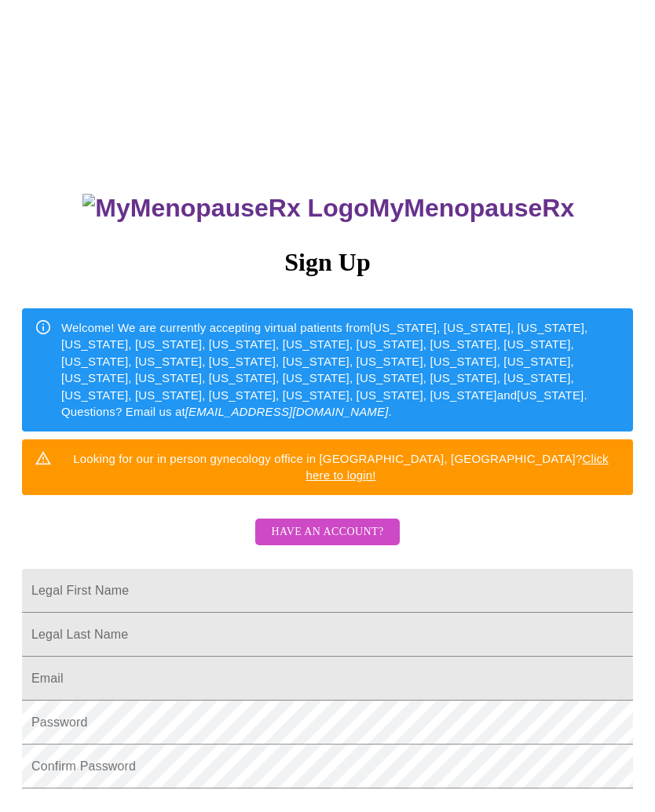 The width and height of the screenshot is (655, 812). I want to click on h3: Sign Up, so click(327, 262).